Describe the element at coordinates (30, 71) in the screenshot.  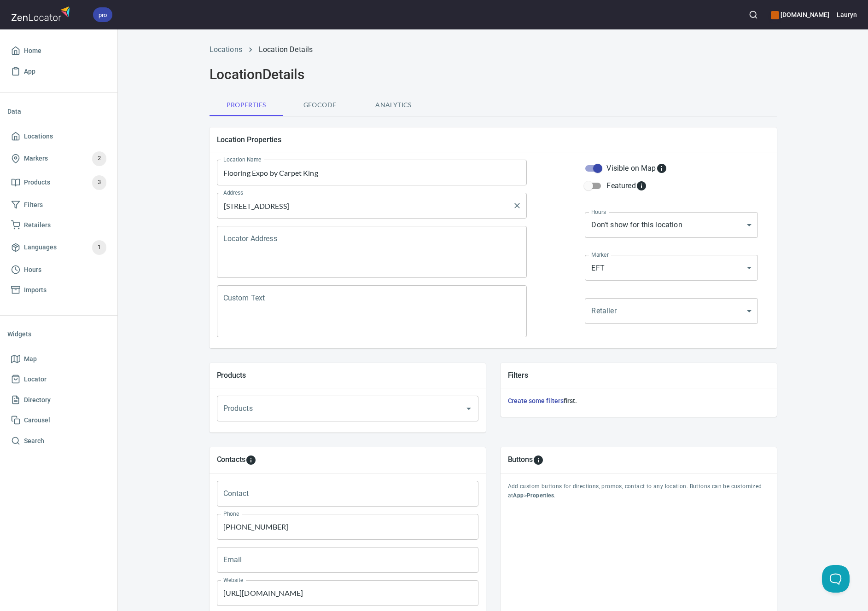
I see `span: App` at that location.